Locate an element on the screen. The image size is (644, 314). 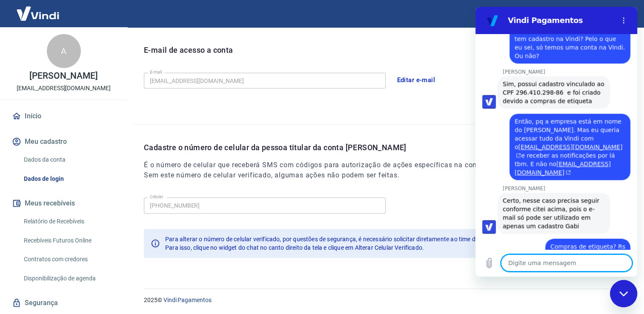
div: A is located at coordinates (64, 51).